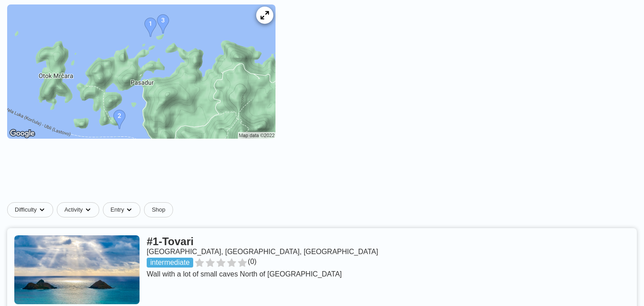 Image resolution: width=644 pixels, height=306 pixels. I want to click on button: Activitydropdown caret, so click(80, 210).